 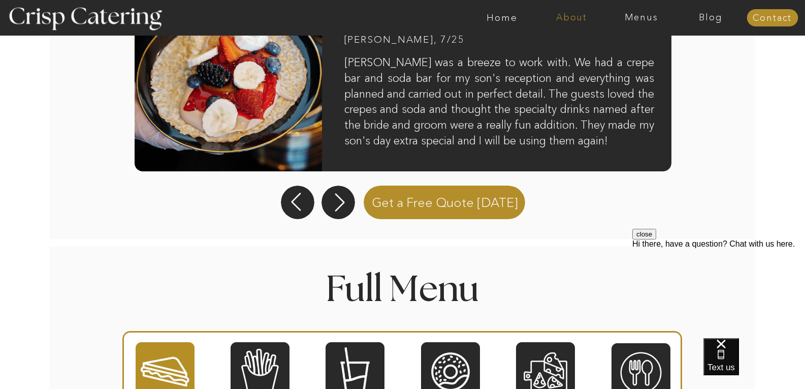 I want to click on nav: Home, so click(x=502, y=18).